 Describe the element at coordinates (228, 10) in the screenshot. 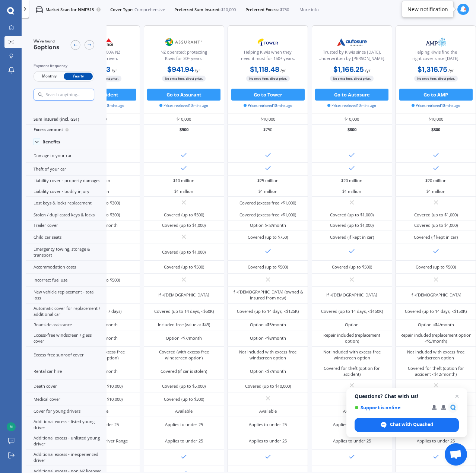

I see `span: $10,000` at that location.